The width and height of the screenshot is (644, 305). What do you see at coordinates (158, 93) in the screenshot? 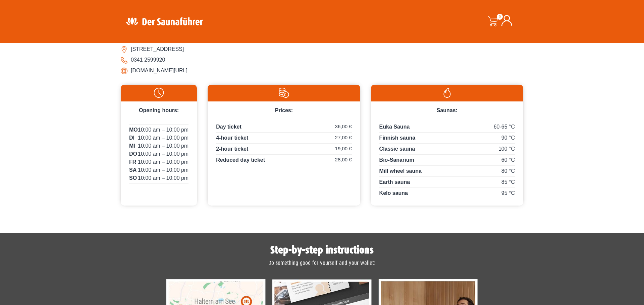
I see `img: Uhr-weiss.svg` at bounding box center [158, 93].